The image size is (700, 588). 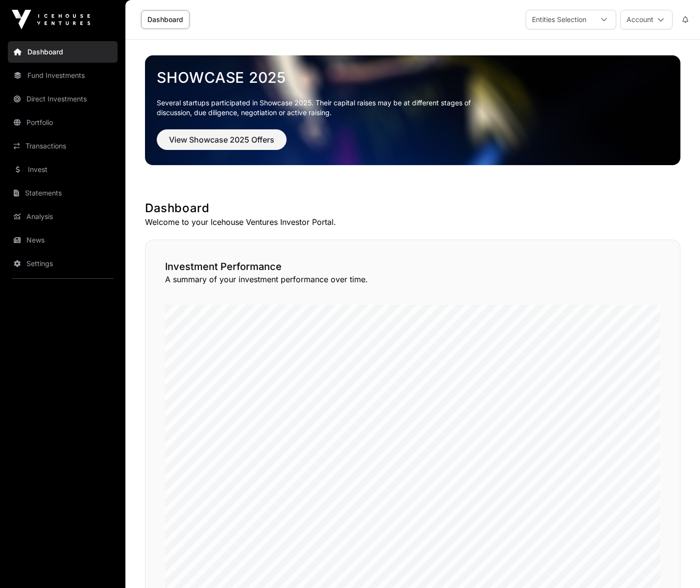 What do you see at coordinates (62, 217) in the screenshot?
I see `a: Analysis` at bounding box center [62, 217].